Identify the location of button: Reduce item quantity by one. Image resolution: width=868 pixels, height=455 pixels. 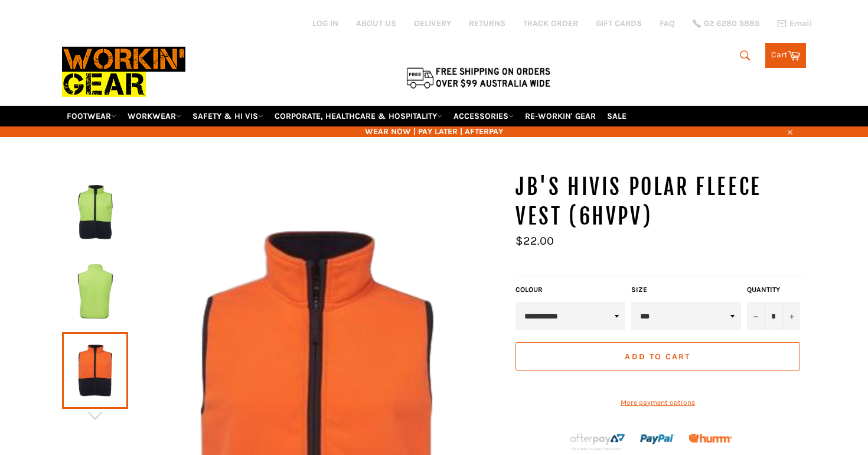
(756, 316).